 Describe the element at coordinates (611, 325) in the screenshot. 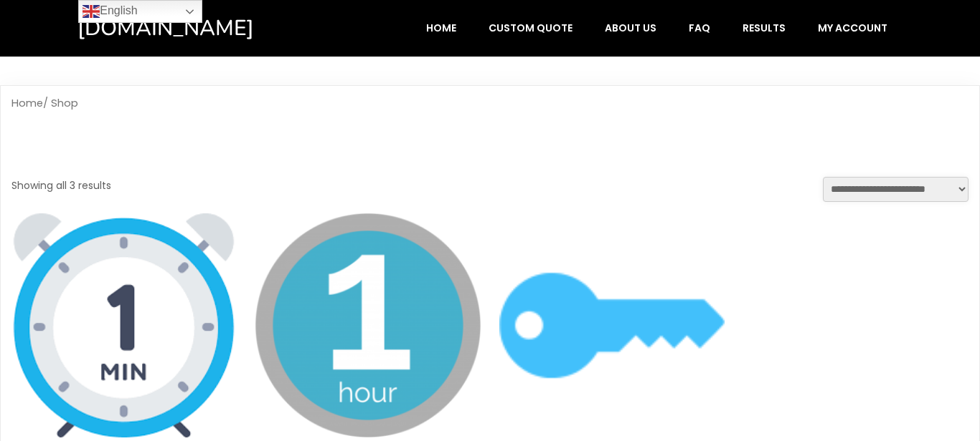

I see `img: Private Password Recovery Pay on Success - Deposit (IDLE time only)` at that location.